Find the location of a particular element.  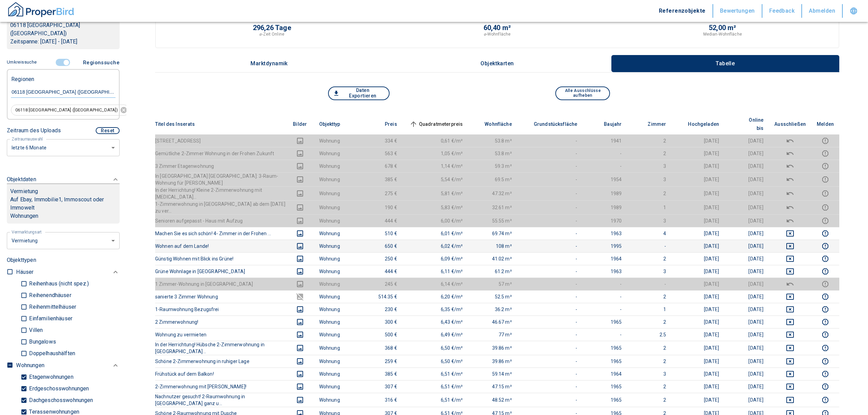

th: 3 Zimmer Etagenwohnung is located at coordinates (221, 166).